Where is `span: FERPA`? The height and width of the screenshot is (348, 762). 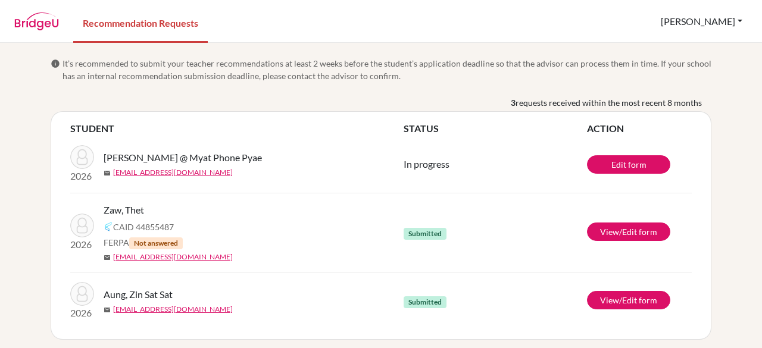
span: FERPA is located at coordinates (143, 243).